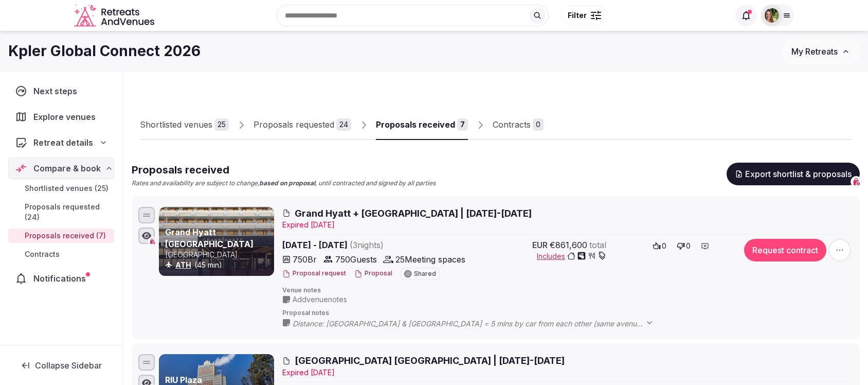  I want to click on p: Rates and availability are subject to change, , until contracted and signed by all parties, so click(283, 183).